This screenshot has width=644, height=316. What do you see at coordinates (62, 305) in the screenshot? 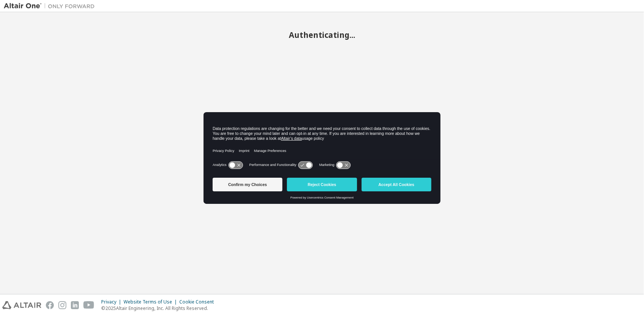
I see `img: instagram.svg` at bounding box center [62, 305].